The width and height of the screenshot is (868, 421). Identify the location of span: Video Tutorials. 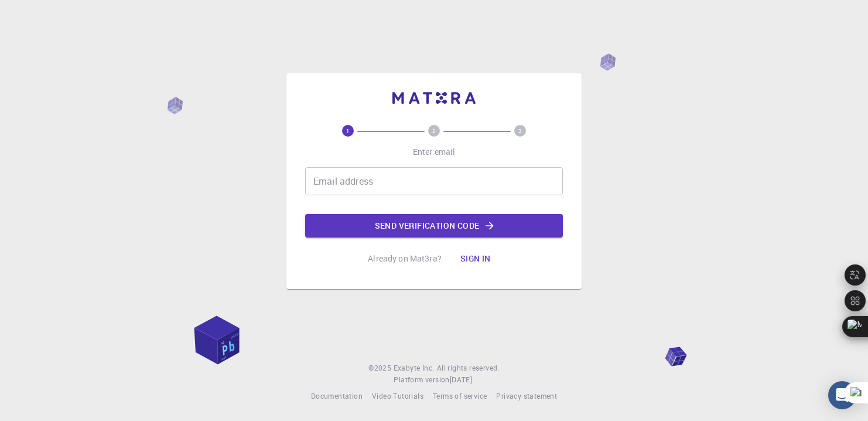
(398, 396).